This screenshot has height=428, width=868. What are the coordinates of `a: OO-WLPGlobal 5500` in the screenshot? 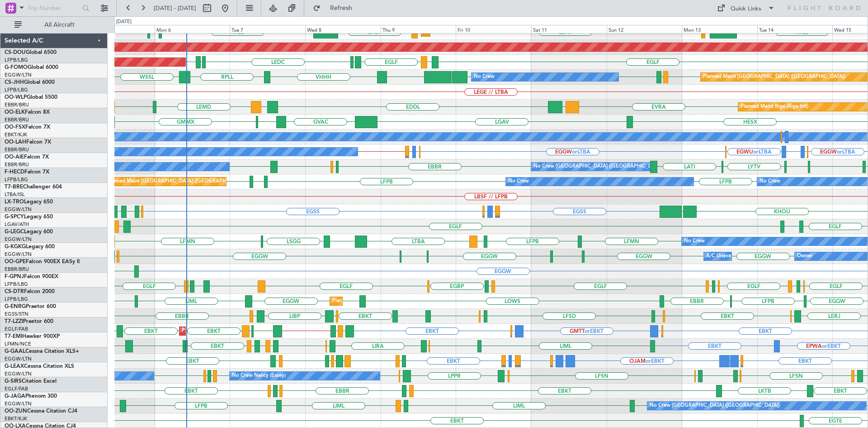 It's located at (30, 97).